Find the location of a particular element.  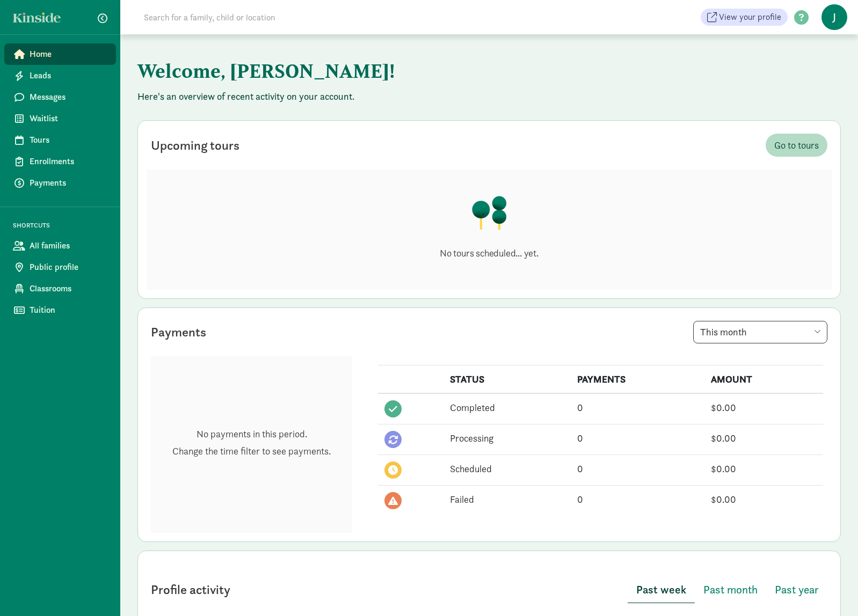

button: Past week is located at coordinates (661, 590).